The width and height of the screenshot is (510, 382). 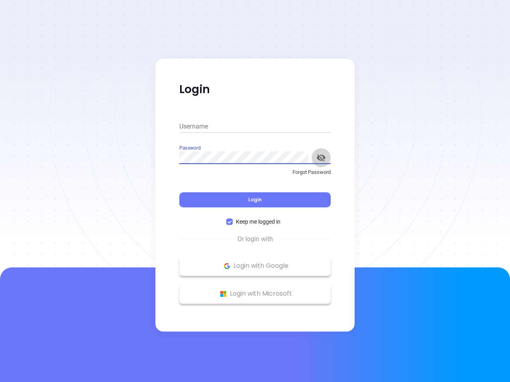 What do you see at coordinates (190, 148) in the screenshot?
I see `label: Password` at bounding box center [190, 148].